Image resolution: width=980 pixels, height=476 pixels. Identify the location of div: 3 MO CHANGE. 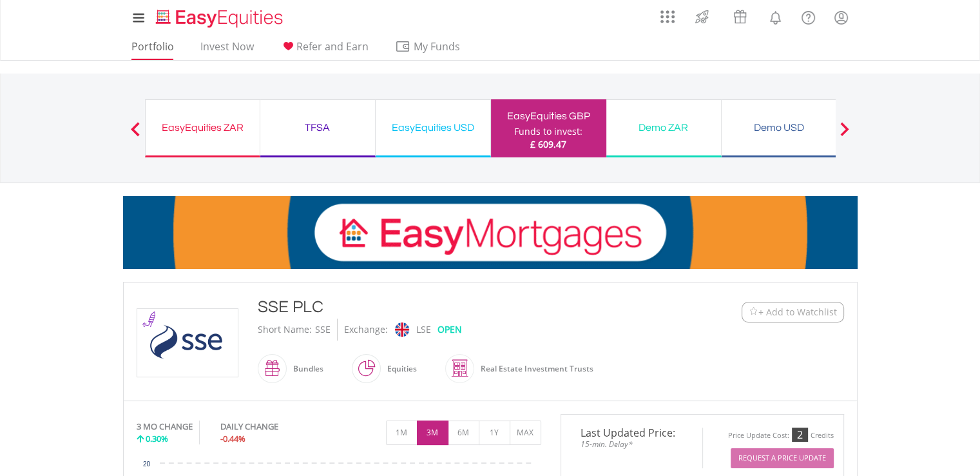
(164, 426).